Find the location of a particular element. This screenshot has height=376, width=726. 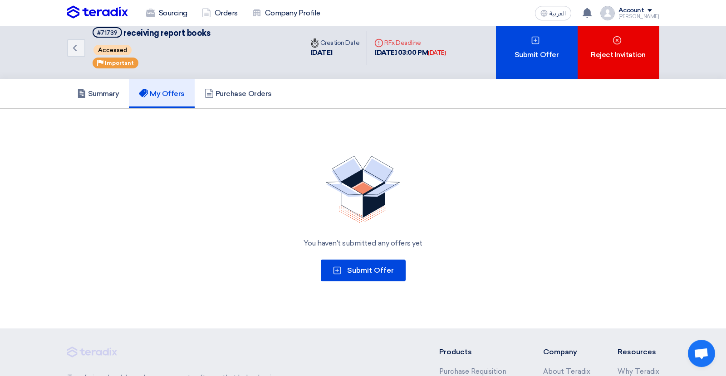

div: Reject Invitation is located at coordinates (618, 48).